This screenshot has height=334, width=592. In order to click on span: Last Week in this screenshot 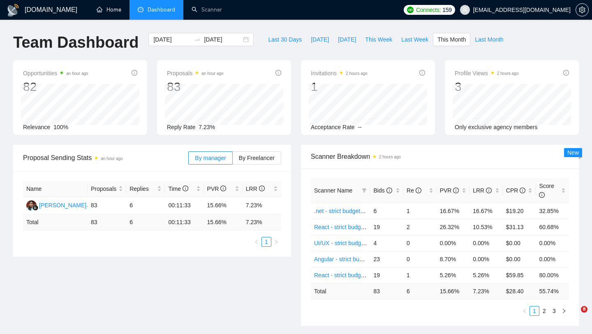, I will do `click(415, 39)`.